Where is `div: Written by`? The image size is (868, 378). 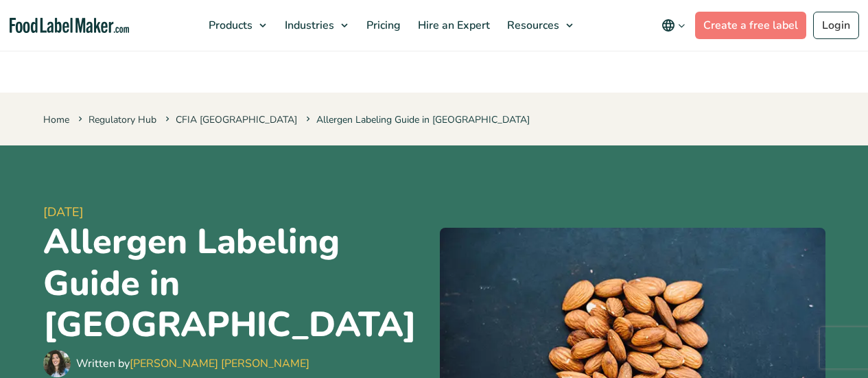 div: Written by is located at coordinates (193, 363).